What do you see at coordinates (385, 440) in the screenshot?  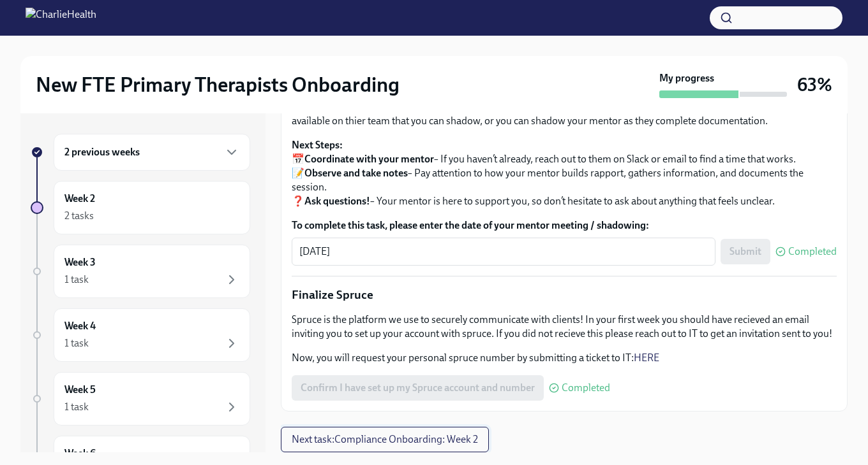 I see `button: Next task:Compliance Onboarding: Week 2` at bounding box center [385, 440].